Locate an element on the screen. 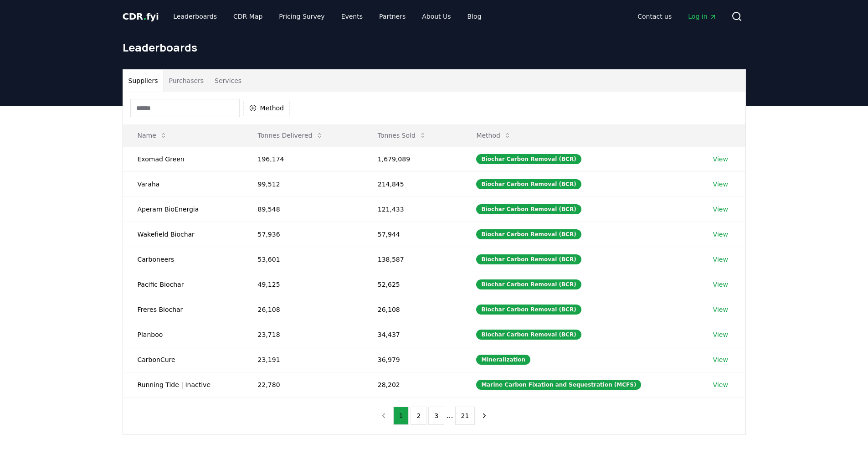 This screenshot has height=470, width=868. td: 57,936 is located at coordinates (303, 234).